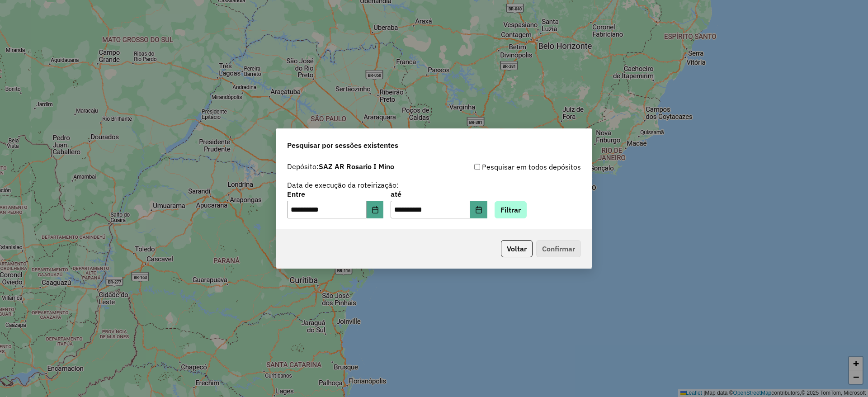 The width and height of the screenshot is (868, 397). I want to click on label: até, so click(438, 194).